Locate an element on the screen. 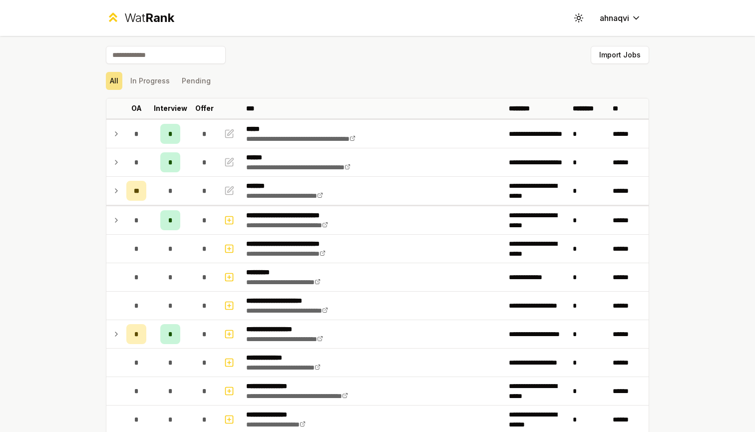 Image resolution: width=755 pixels, height=432 pixels. p: Offer is located at coordinates (204, 108).